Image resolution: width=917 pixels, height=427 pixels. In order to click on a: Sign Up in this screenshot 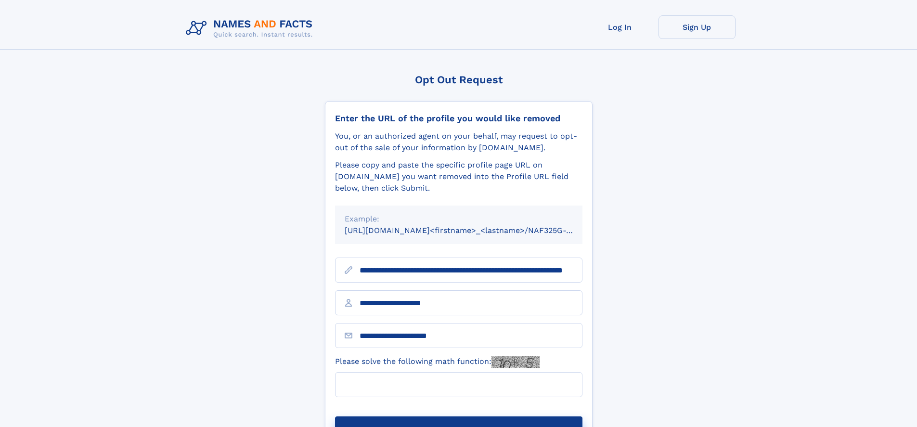, I will do `click(697, 27)`.